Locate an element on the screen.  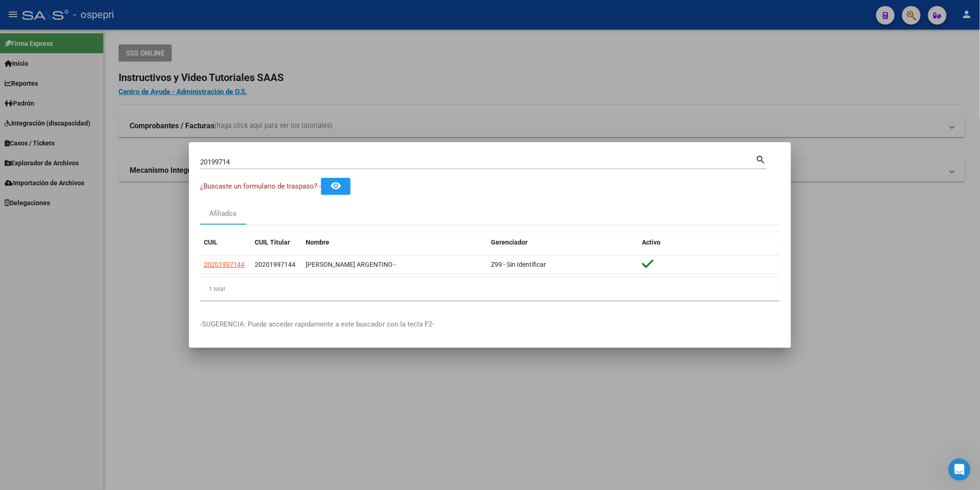
span: ¿Buscaste un formulario de traspaso? - is located at coordinates (261, 186).